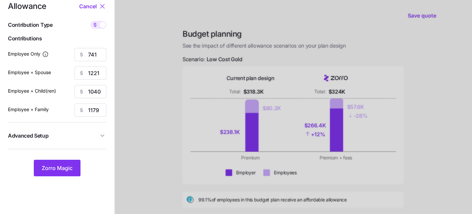 The height and width of the screenshot is (214, 472). What do you see at coordinates (28, 136) in the screenshot?
I see `span: Advanced Setup` at bounding box center [28, 136].